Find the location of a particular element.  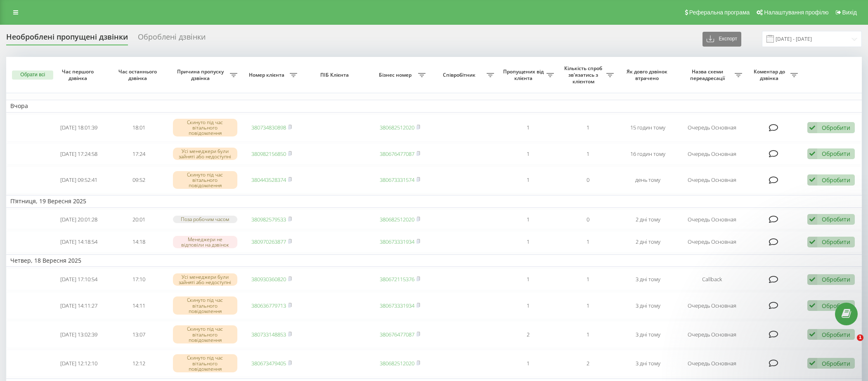

td: 12:12 is located at coordinates (138, 363).